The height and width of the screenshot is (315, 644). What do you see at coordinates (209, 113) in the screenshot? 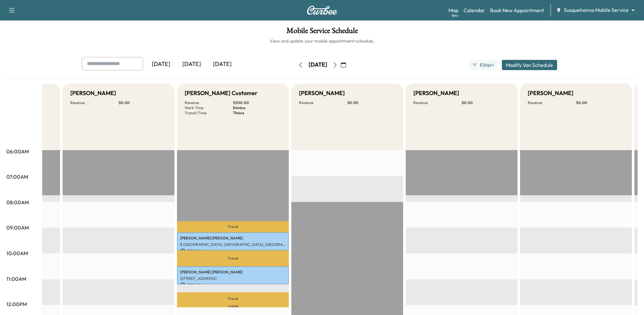
I see `p: Transit Time` at bounding box center [209, 113].